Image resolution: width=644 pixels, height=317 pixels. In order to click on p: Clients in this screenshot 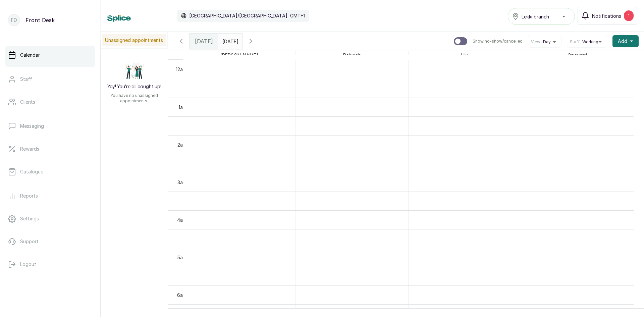, I will do `click(28, 102)`.